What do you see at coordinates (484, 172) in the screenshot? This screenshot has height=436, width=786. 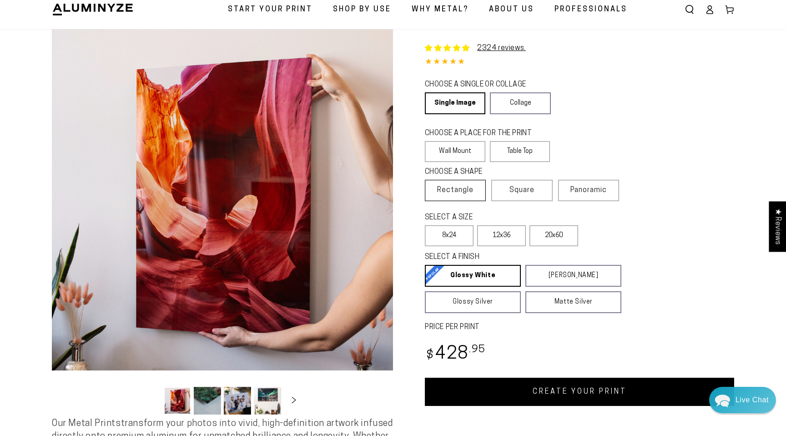 I see `legend: CHOOSE A SHAPE` at bounding box center [484, 172].